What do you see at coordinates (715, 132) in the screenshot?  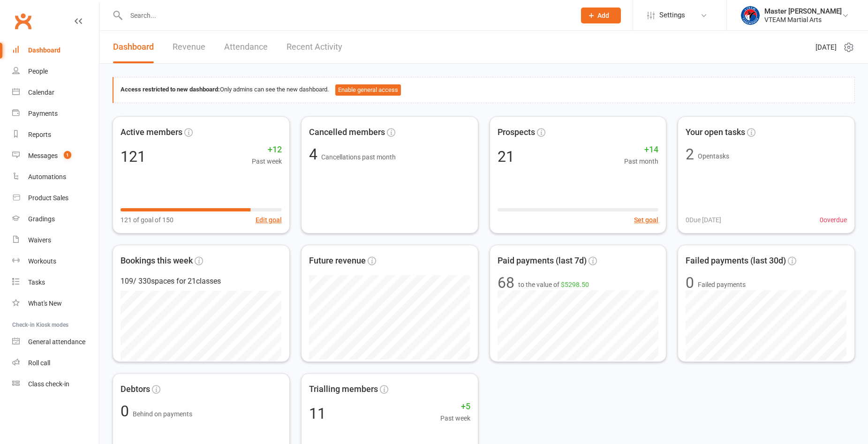 I see `span: Your open tasks` at bounding box center [715, 132].